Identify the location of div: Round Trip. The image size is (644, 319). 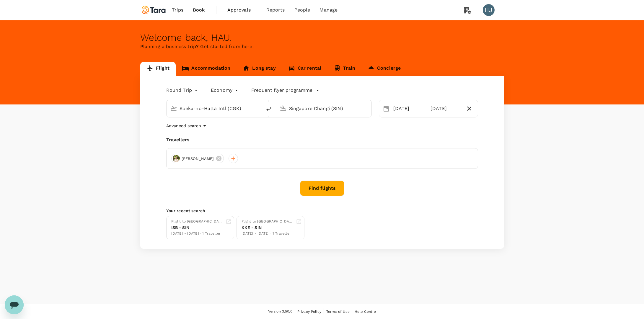
(183, 90).